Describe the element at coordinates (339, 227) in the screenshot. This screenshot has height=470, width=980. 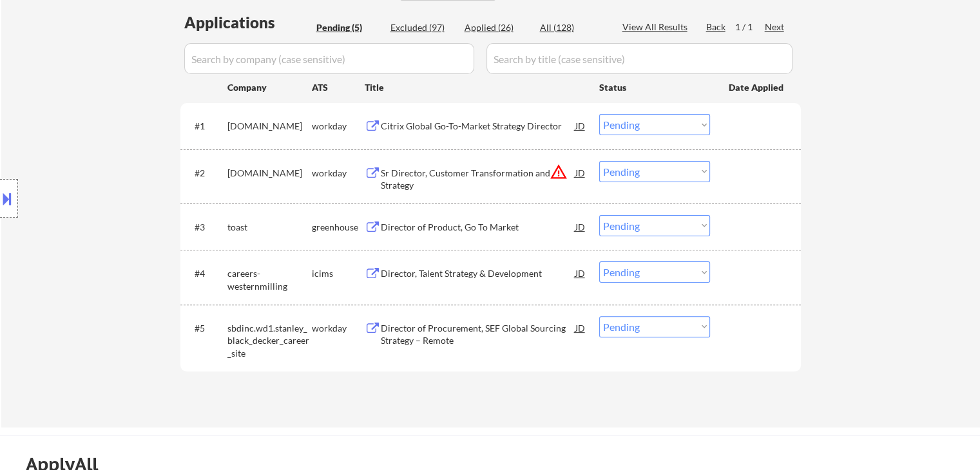
I see `div: greenhouse` at that location.